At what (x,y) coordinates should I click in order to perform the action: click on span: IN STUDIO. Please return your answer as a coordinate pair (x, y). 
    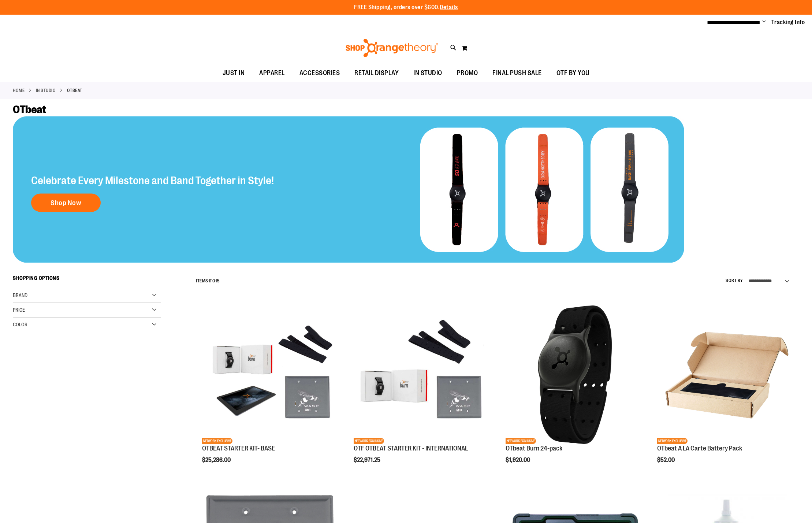
    Looking at the image, I should click on (428, 73).